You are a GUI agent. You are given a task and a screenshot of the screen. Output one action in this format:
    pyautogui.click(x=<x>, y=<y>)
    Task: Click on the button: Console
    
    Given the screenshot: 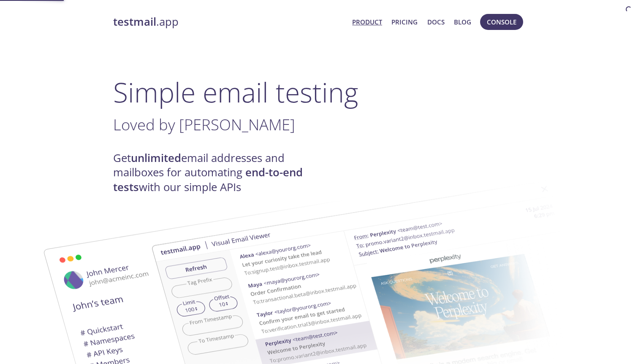 What is the action you would take?
    pyautogui.click(x=501, y=22)
    